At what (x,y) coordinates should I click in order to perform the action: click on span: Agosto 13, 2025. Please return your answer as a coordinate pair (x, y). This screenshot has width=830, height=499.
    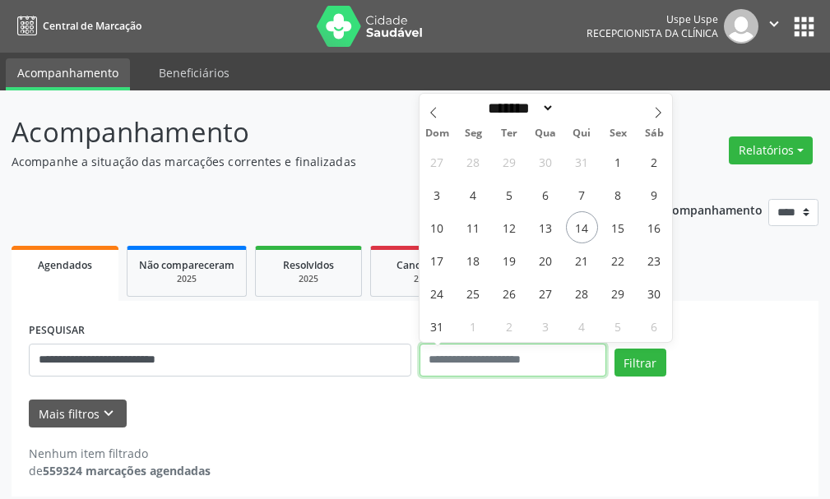
    Looking at the image, I should click on (546, 227).